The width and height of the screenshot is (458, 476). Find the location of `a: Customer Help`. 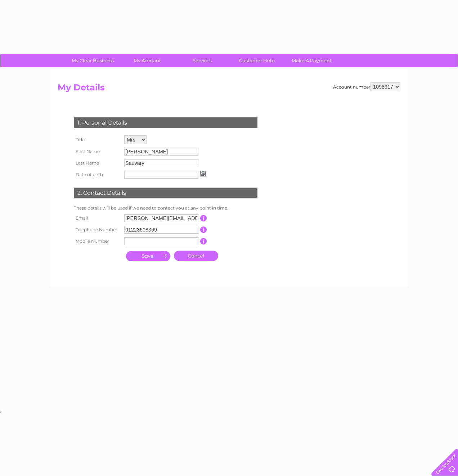

a: Customer Help is located at coordinates (257, 61).